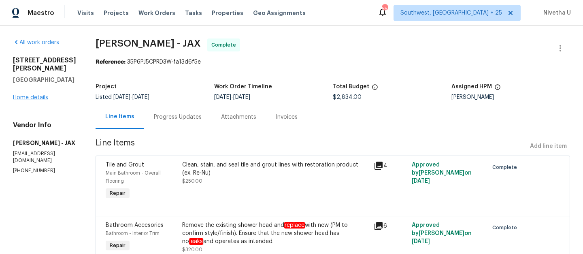 The image size is (583, 254). Describe the element at coordinates (333, 62) in the screenshot. I see `div: 35P6PJ5CPRD3W-fa13d6f5e` at that location.